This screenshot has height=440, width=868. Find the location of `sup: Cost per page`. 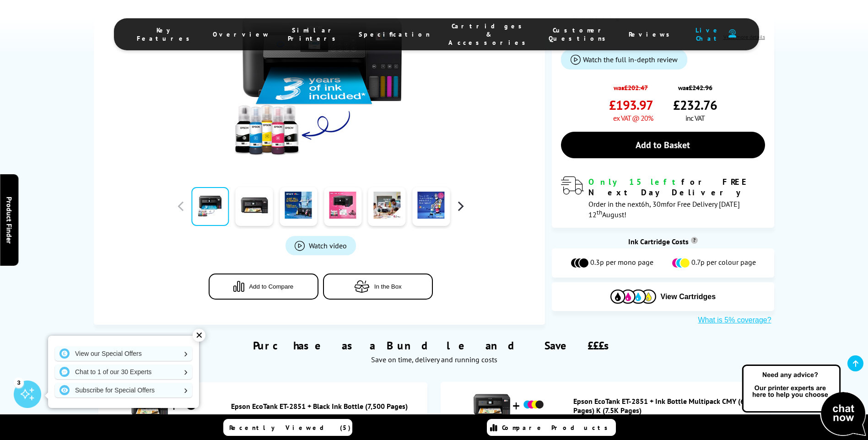

sup: Cost per page is located at coordinates (694, 240).